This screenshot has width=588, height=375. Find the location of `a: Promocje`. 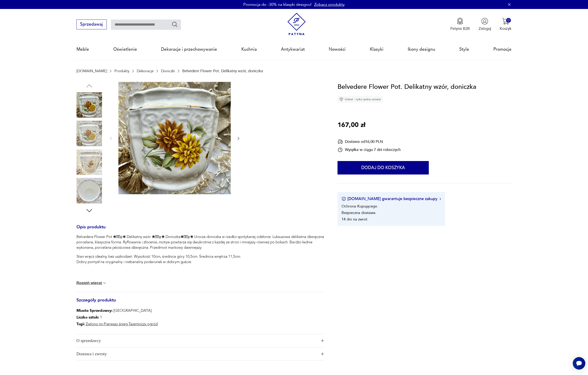

a: Promocje is located at coordinates (502, 49).